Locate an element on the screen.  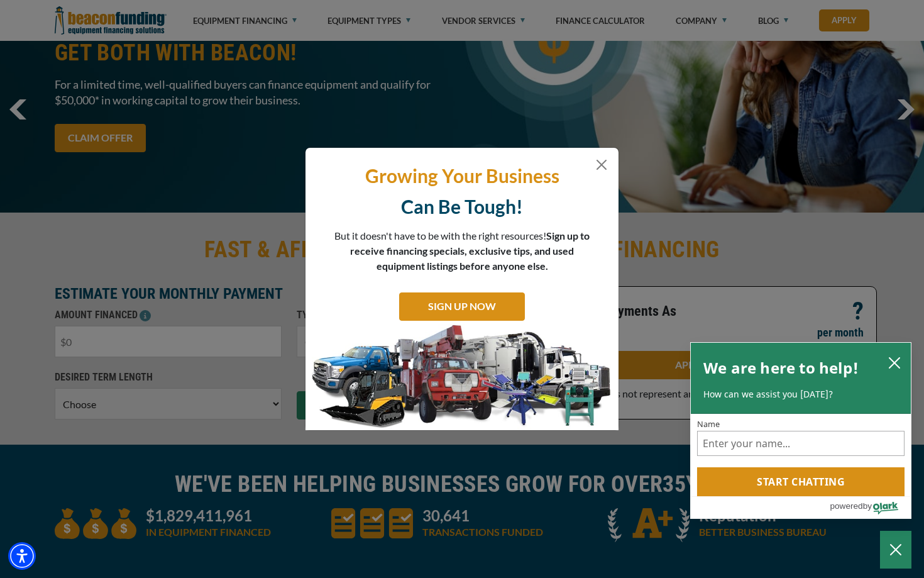
p: Growing Your Business is located at coordinates (462, 175).